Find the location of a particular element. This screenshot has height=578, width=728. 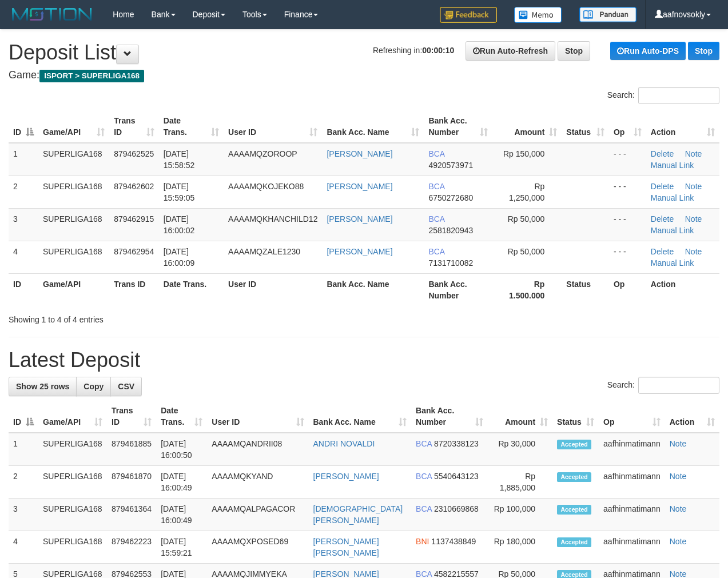

img: Feedback.jpg is located at coordinates (468, 15).